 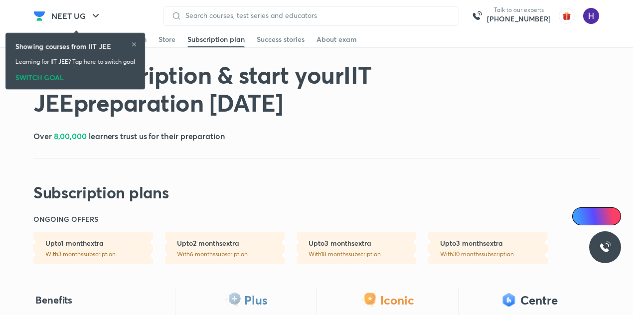 What do you see at coordinates (591, 16) in the screenshot?
I see `img: Hitesh Maheshwari` at bounding box center [591, 16].